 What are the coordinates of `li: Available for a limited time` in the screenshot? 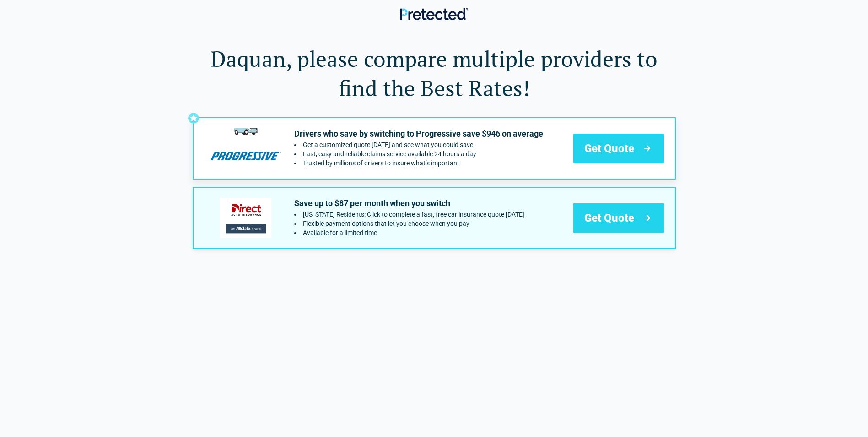 It's located at (409, 233).